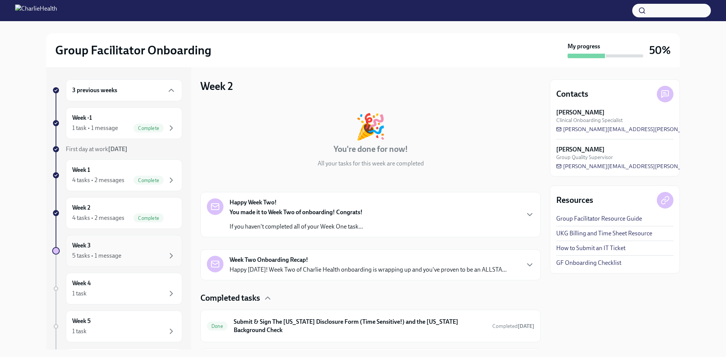 The image size is (726, 357). I want to click on h3: Week 2, so click(217, 86).